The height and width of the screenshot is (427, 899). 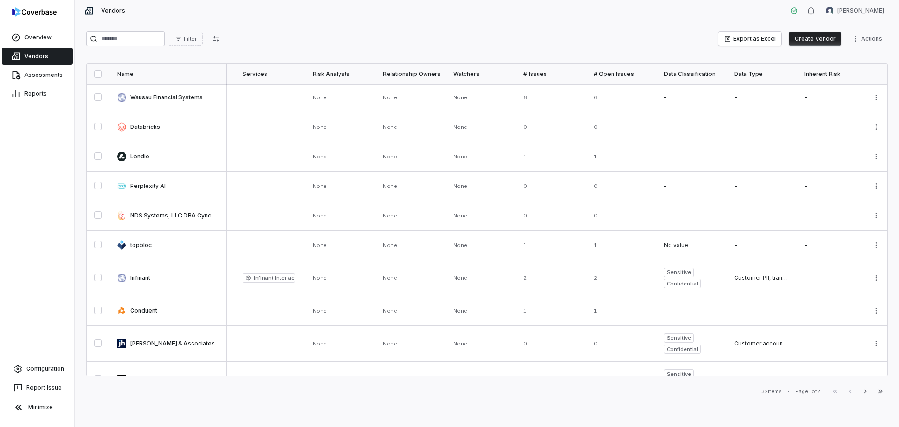 I want to click on div: # Open Issues, so click(x=622, y=74).